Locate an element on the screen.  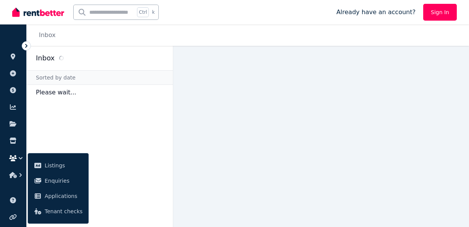
h2: Inbox is located at coordinates (45, 58).